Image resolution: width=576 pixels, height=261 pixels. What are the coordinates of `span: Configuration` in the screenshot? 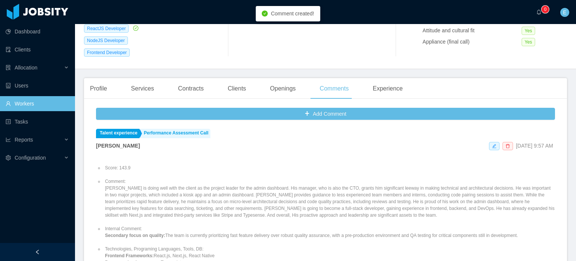 It's located at (30, 157).